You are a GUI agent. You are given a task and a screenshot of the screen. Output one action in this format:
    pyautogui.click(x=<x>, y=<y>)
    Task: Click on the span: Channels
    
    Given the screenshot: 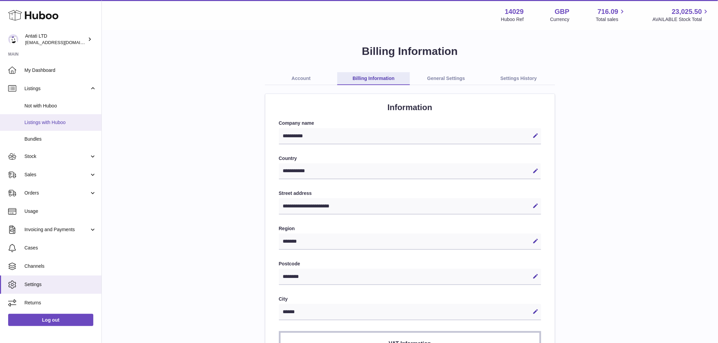 What is the action you would take?
    pyautogui.click(x=60, y=266)
    